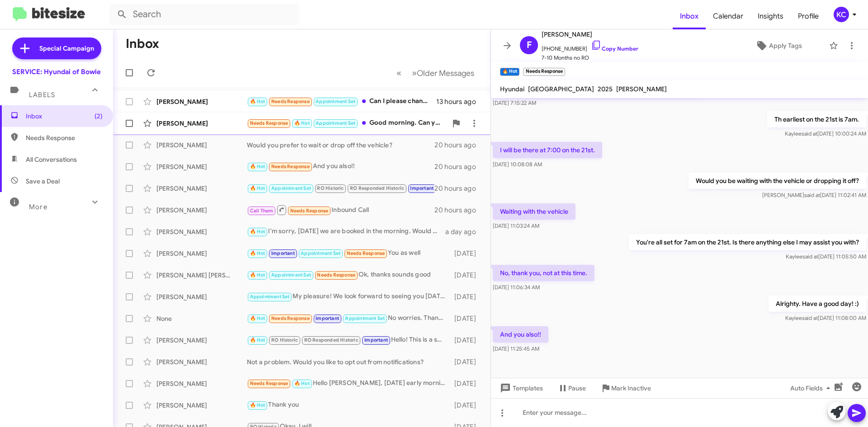  I want to click on span: Special Campaign, so click(67, 48).